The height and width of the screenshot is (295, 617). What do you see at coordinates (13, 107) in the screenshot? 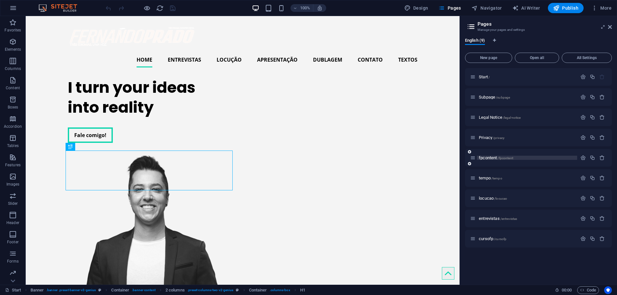
I see `p: Boxes` at bounding box center [13, 107].